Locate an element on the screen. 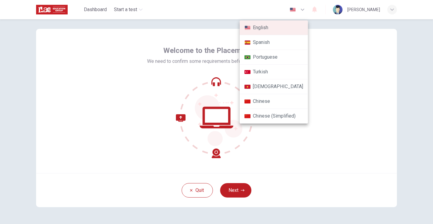  img: pt is located at coordinates (248, 57).